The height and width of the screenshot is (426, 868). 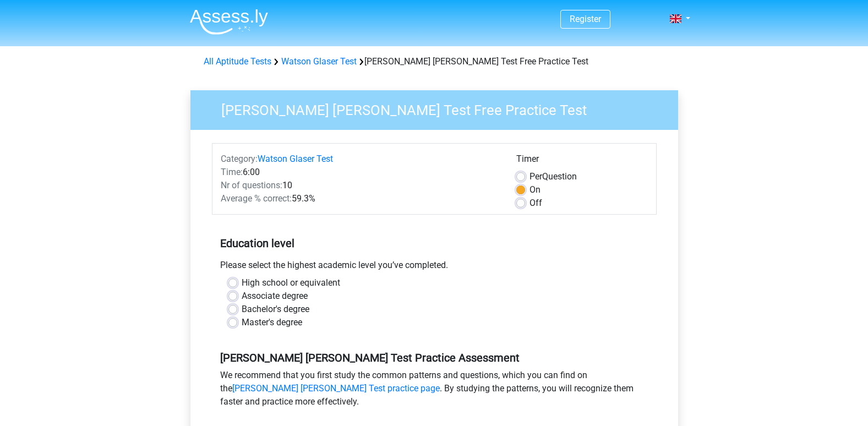 I want to click on span: Average % correct:, so click(x=256, y=198).